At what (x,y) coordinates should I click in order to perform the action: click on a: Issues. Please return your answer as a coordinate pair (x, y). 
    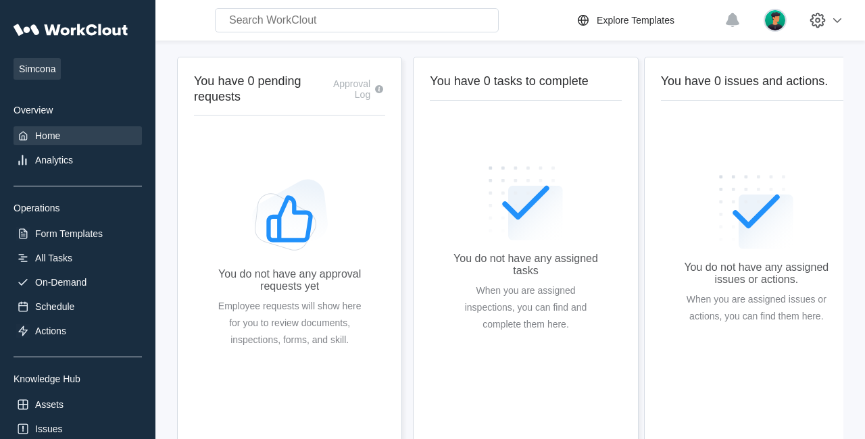
    Looking at the image, I should click on (78, 429).